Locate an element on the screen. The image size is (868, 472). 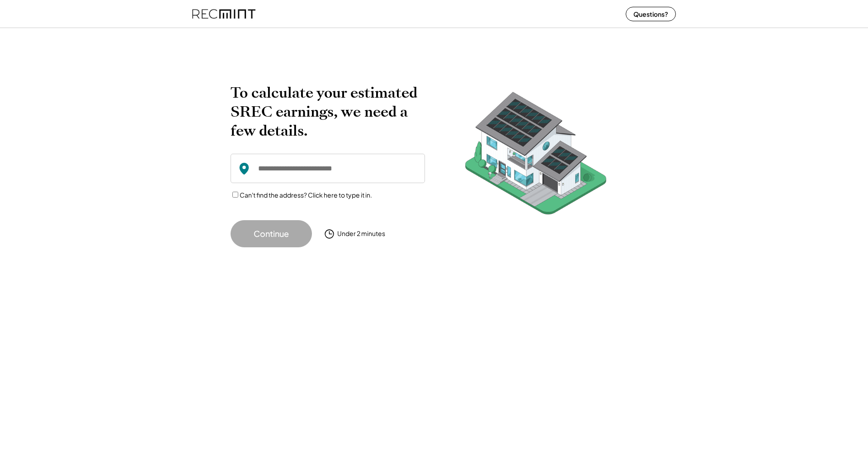
label: Can't find the address? Click here to type it in. is located at coordinates (306, 195).